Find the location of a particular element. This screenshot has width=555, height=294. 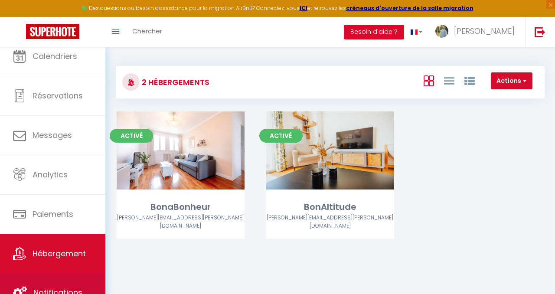

span: Calendriers is located at coordinates (55, 56).